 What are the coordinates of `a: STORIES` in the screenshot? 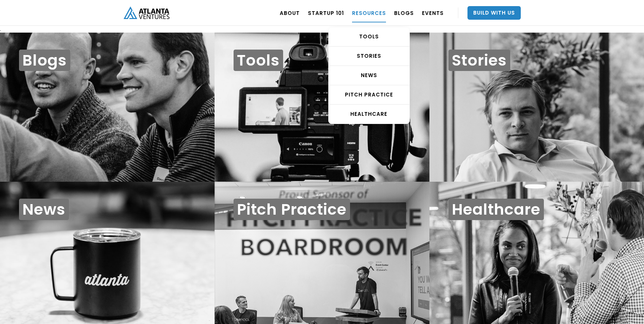 It's located at (369, 56).